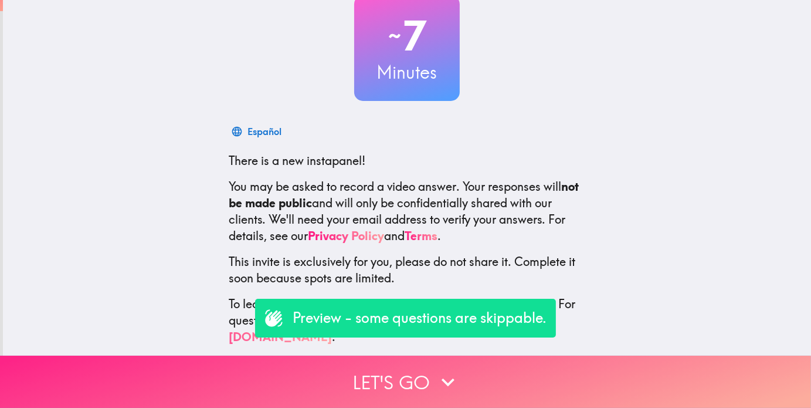 This screenshot has width=811, height=408. What do you see at coordinates (407, 72) in the screenshot?
I see `h3: Minutes` at bounding box center [407, 72].